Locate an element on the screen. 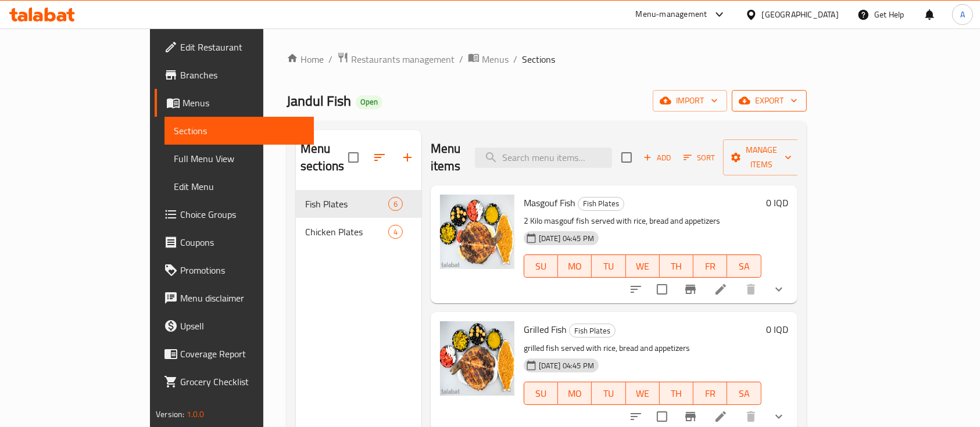 The height and width of the screenshot is (427, 980). span: Version: is located at coordinates (170, 414).